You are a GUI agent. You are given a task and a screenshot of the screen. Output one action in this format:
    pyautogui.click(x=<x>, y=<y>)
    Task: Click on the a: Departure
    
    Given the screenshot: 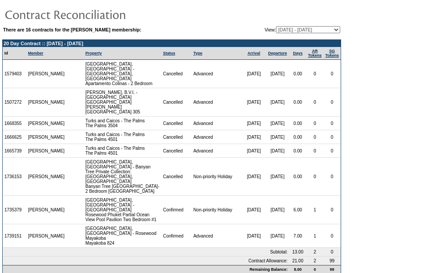 What is the action you would take?
    pyautogui.click(x=277, y=53)
    